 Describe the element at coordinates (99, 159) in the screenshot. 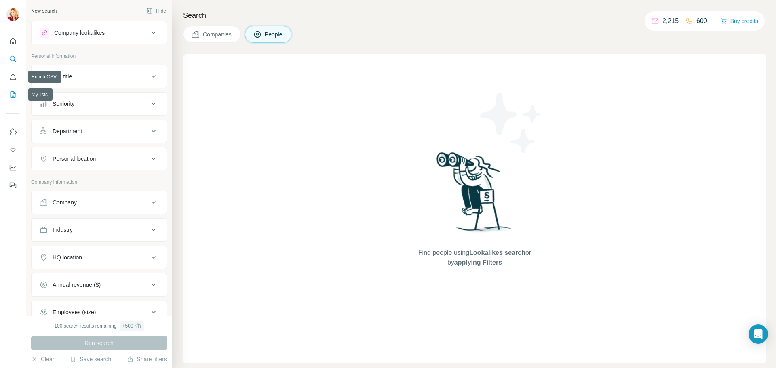

I see `button: Personal location` at that location.